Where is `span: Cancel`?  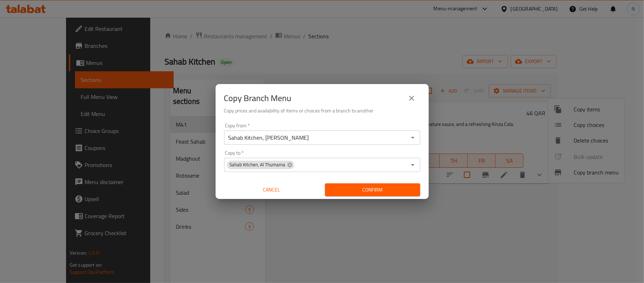 span: Cancel is located at coordinates (272, 190).